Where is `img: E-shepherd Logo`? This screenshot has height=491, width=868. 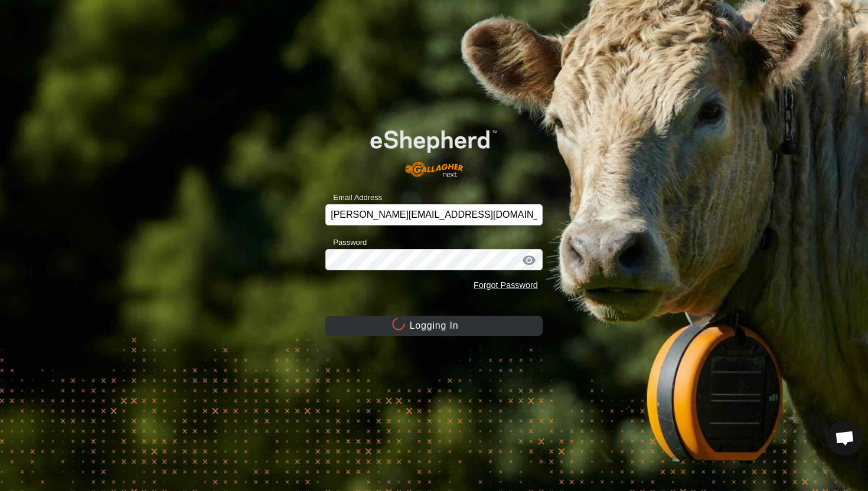 img: E-shepherd Logo is located at coordinates (434, 148).